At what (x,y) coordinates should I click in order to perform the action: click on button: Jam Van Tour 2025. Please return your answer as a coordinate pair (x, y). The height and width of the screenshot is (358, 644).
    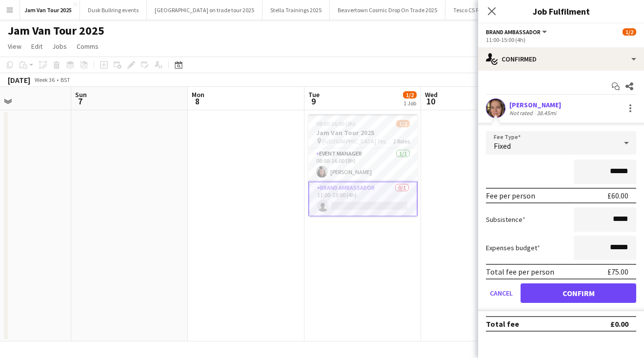
    Looking at the image, I should click on (48, 10).